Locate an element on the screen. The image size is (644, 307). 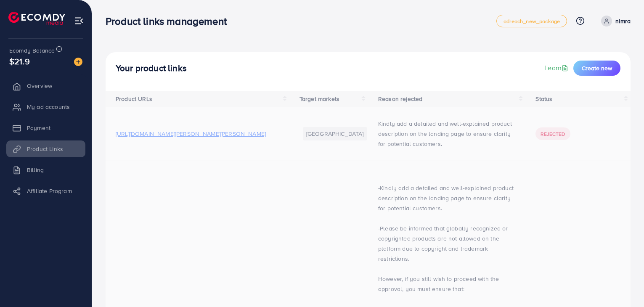
span: Ecomdy Balance is located at coordinates (32, 50).